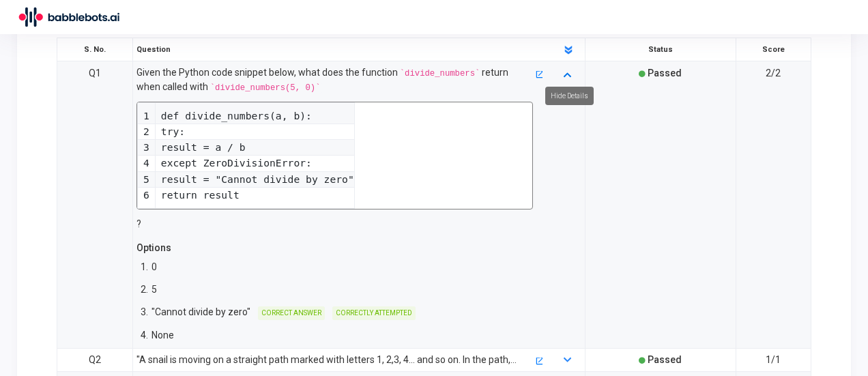 The image size is (868, 376). What do you see at coordinates (163, 336) in the screenshot?
I see `p: None` at bounding box center [163, 336].